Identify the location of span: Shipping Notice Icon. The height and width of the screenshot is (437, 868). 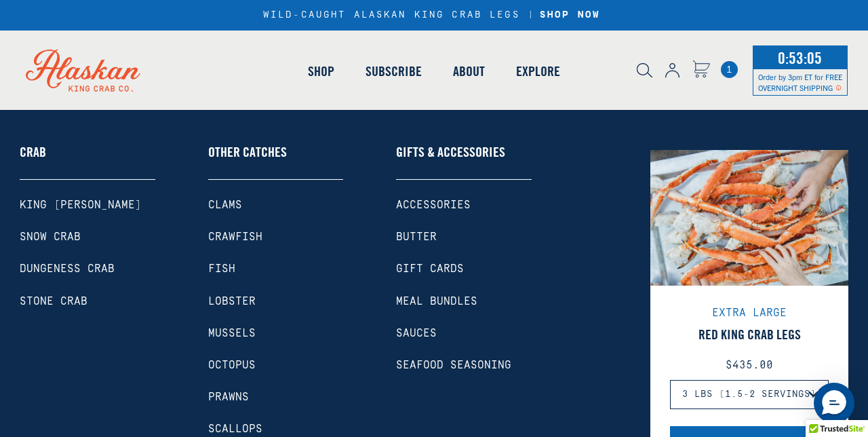
(838, 88).